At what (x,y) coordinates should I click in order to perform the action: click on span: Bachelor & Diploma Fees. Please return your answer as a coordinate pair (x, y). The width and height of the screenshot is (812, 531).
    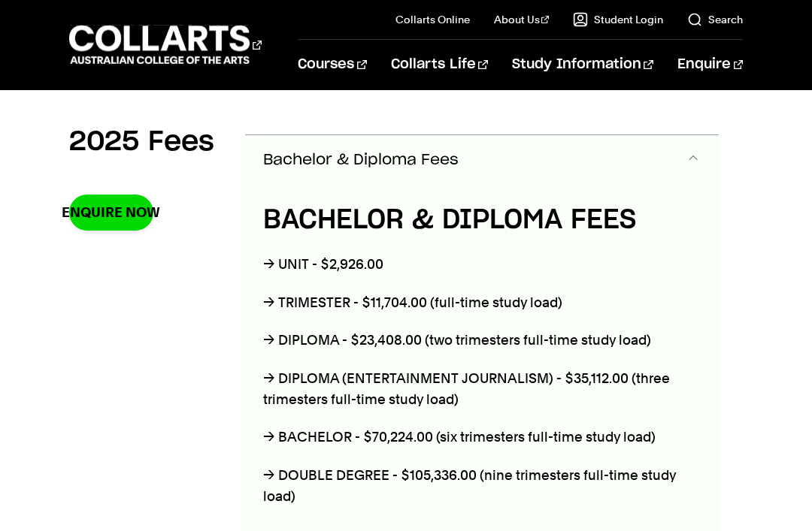
    Looking at the image, I should click on (361, 160).